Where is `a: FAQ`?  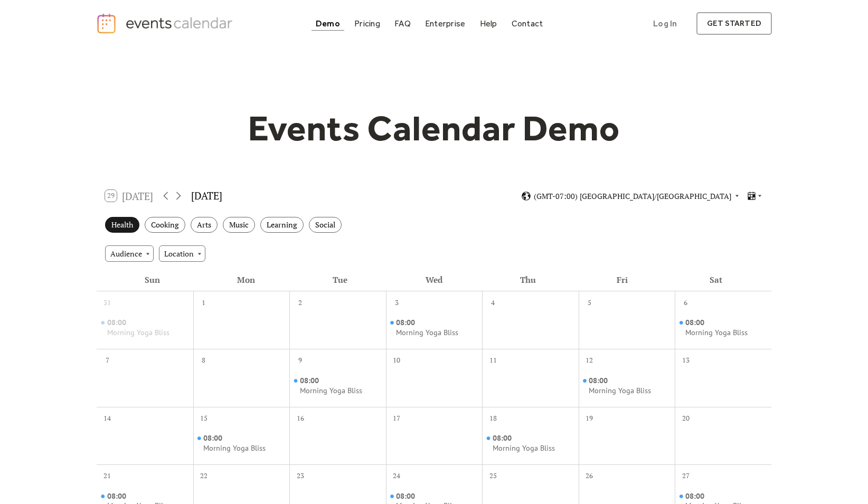
a: FAQ is located at coordinates (402, 24).